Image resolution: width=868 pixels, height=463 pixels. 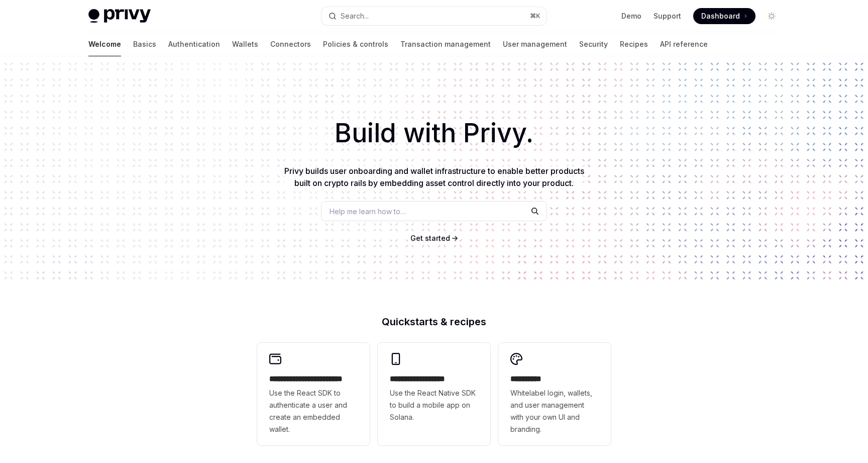 What do you see at coordinates (535, 44) in the screenshot?
I see `a: User management` at bounding box center [535, 44].